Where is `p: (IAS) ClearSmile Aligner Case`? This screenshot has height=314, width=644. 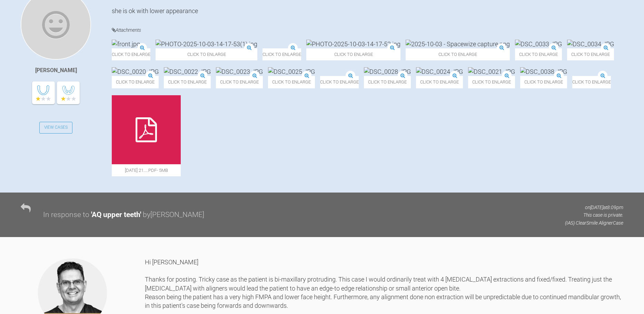 p: (IAS) ClearSmile Aligner Case is located at coordinates (594, 223).